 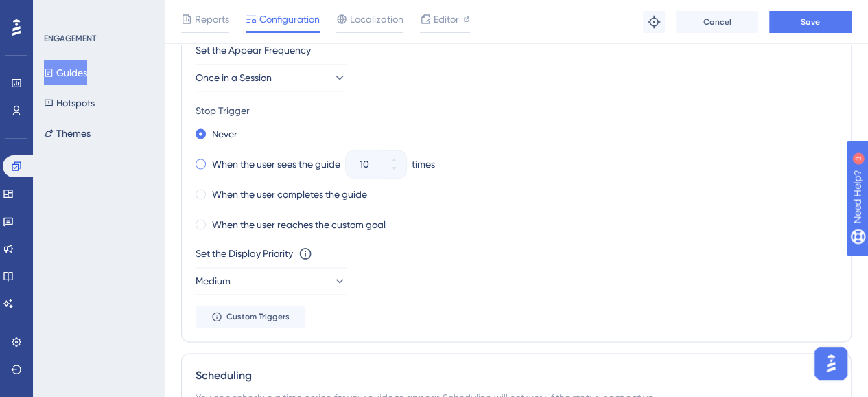 What do you see at coordinates (65, 73) in the screenshot?
I see `button: Guides` at bounding box center [65, 73].